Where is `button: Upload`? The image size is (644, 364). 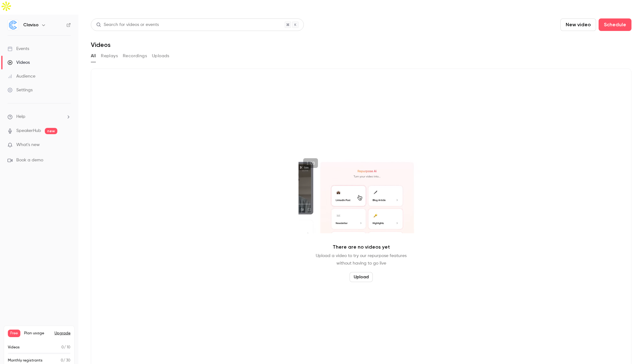
button: Upload is located at coordinates (361, 277).